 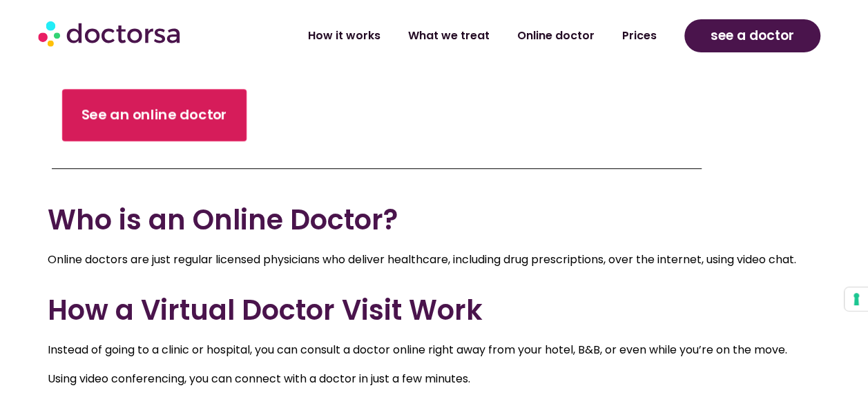 What do you see at coordinates (434, 220) in the screenshot?
I see `h2: Who is an Online Doctor?` at bounding box center [434, 220].